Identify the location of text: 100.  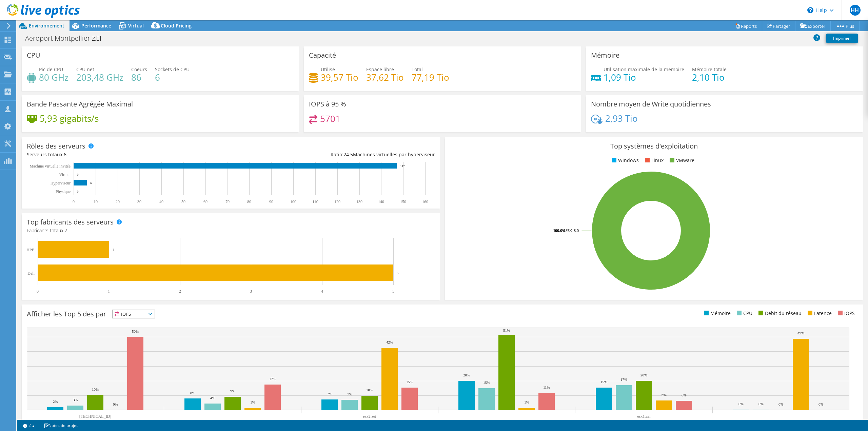
(293, 202).